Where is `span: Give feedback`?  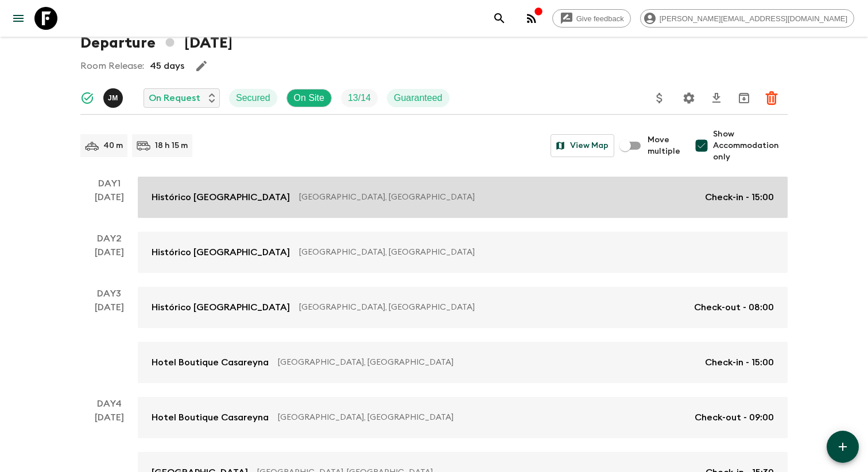 span: Give feedback is located at coordinates (600, 18).